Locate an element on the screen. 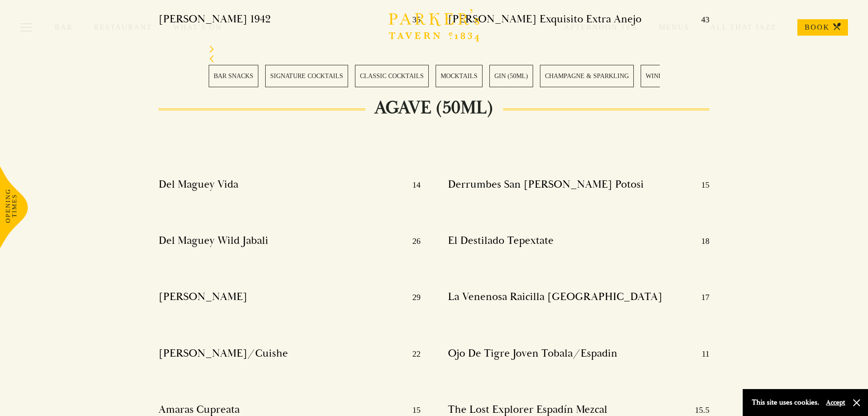  a: 1 / 28 is located at coordinates (233, 75).